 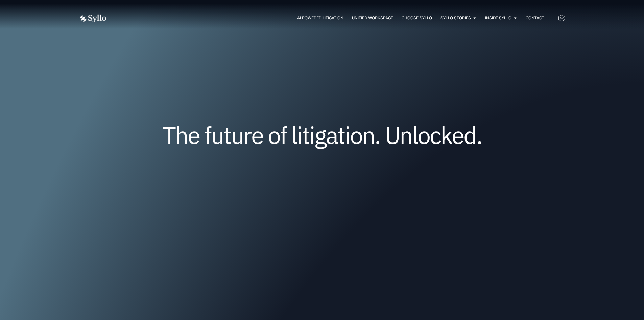 I want to click on nav: Menu, so click(x=332, y=18).